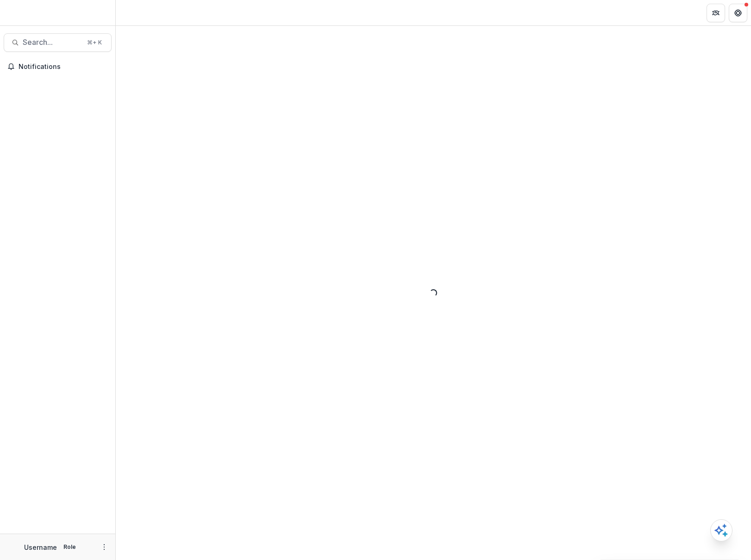 The height and width of the screenshot is (560, 751). I want to click on span: Search..., so click(52, 42).